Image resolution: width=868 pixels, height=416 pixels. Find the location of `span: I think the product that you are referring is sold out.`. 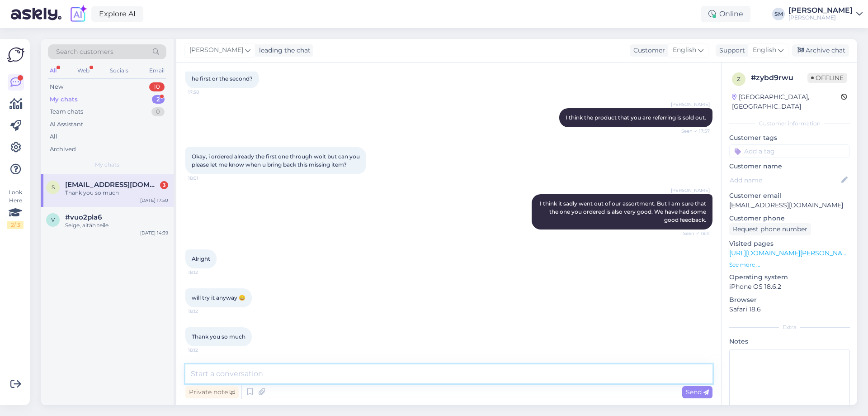

span: I think the product that you are referring is sold out. is located at coordinates (635, 117).